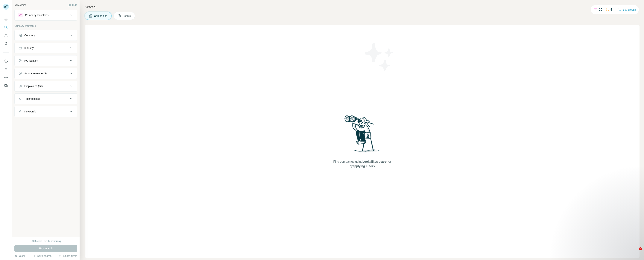  Describe the element at coordinates (611, 10) in the screenshot. I see `p: 5` at that location.